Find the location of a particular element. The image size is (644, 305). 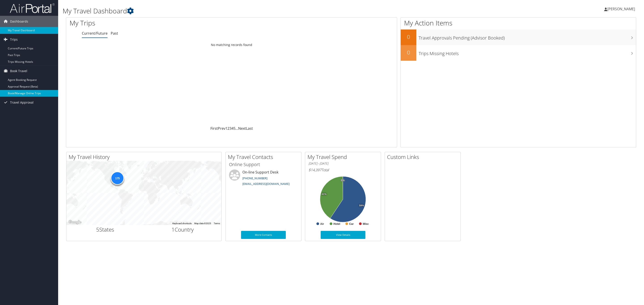

a: Last is located at coordinates (249, 128).